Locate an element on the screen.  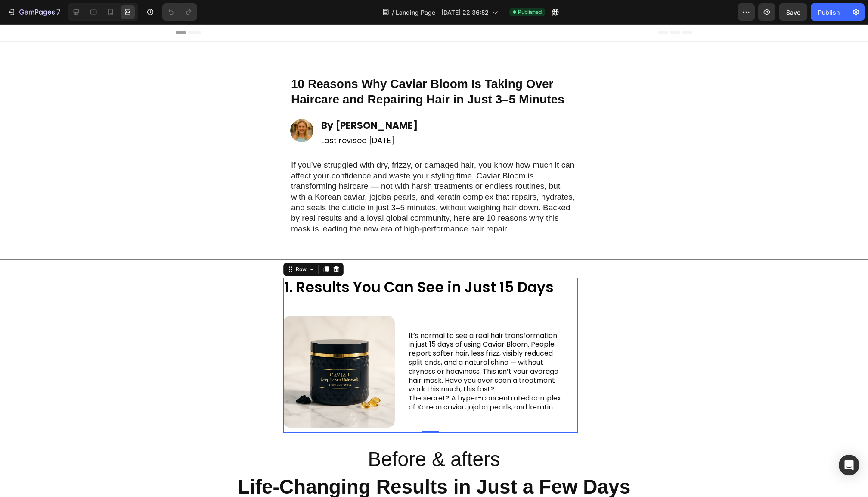
p: 7 is located at coordinates (58, 12).